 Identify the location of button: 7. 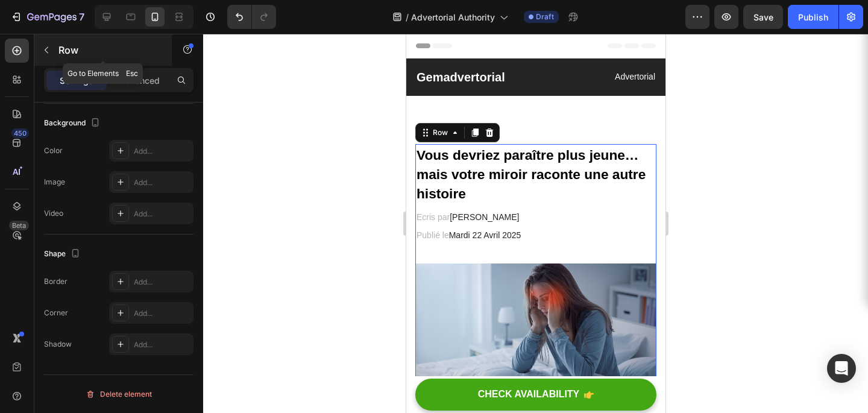
(47, 17).